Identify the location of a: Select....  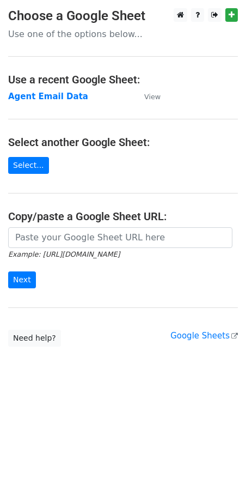
(28, 165).